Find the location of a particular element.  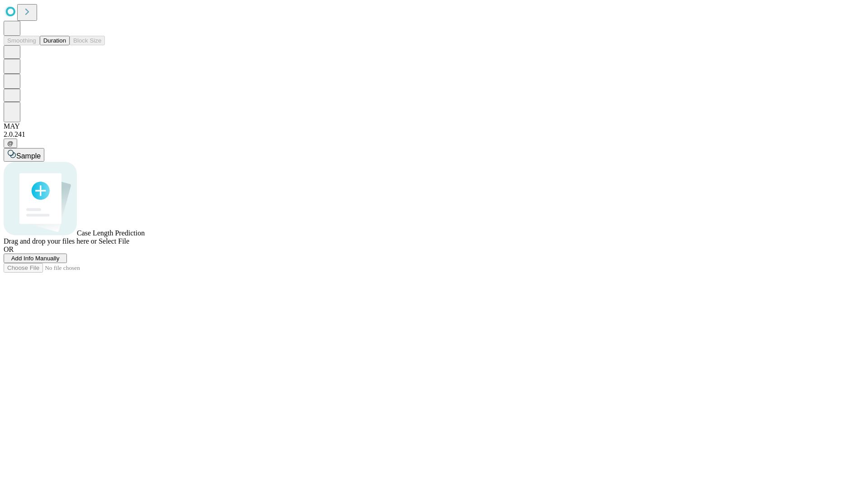

button: Block Size is located at coordinates (87, 40).